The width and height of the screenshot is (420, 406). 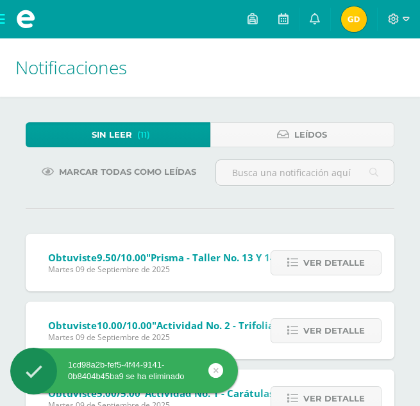 What do you see at coordinates (124, 325) in the screenshot?
I see `span: 10.00/10.00` at bounding box center [124, 325].